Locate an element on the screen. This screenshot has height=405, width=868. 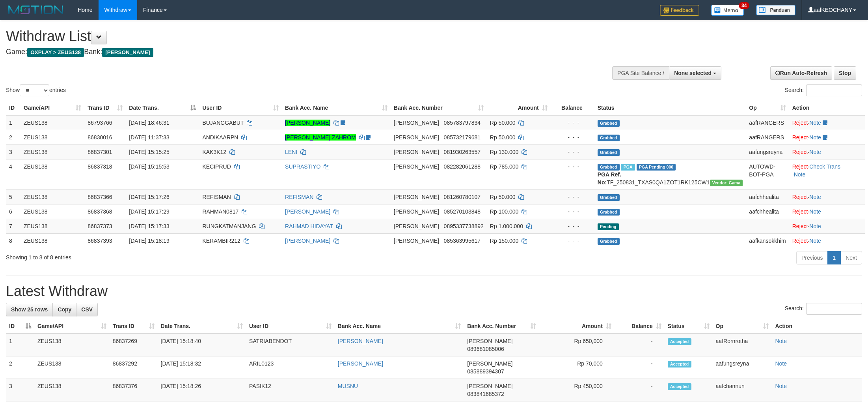
span: Rp 1.000.000 is located at coordinates (507, 226).